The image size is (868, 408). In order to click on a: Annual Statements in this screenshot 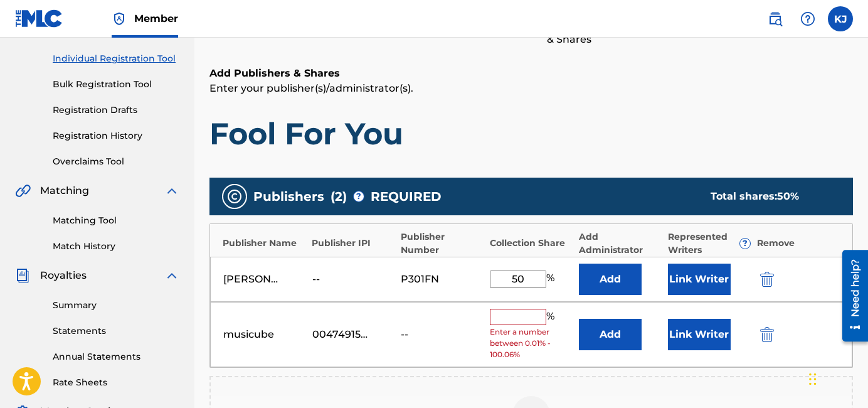, I will do `click(116, 356)`.